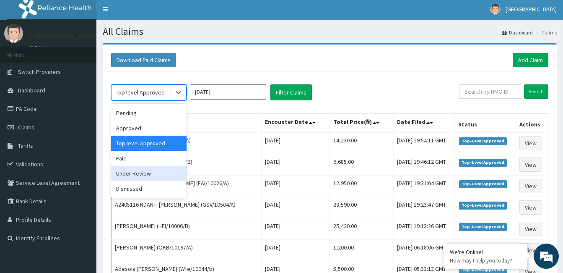 This screenshot has height=273, width=563. Describe the element at coordinates (25, 52) in the screenshot. I see `img: d_794563401_company_1708531726252_794563401` at that location.